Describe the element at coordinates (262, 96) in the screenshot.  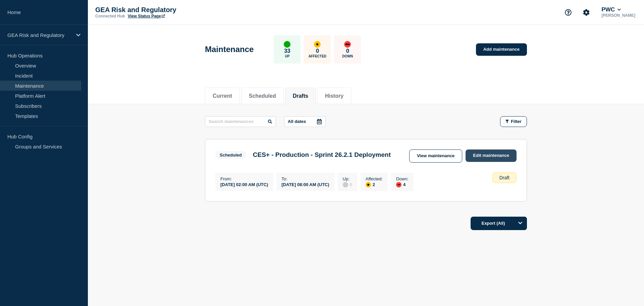
I see `button: Scheduled` at that location.